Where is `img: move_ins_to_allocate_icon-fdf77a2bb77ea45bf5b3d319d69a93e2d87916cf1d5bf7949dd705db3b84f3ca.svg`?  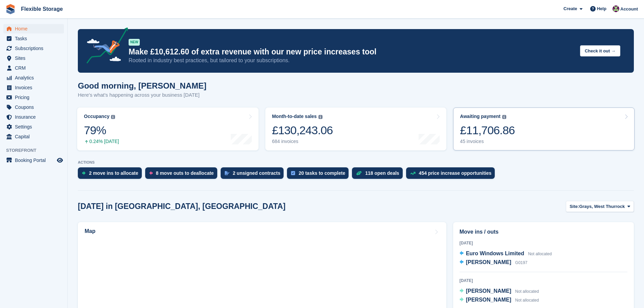
img: move_ins_to_allocate_icon-fdf77a2bb77ea45bf5b3d319d69a93e2d87916cf1d5bf7949dd705db3b84f3ca.svg is located at coordinates (84, 173).